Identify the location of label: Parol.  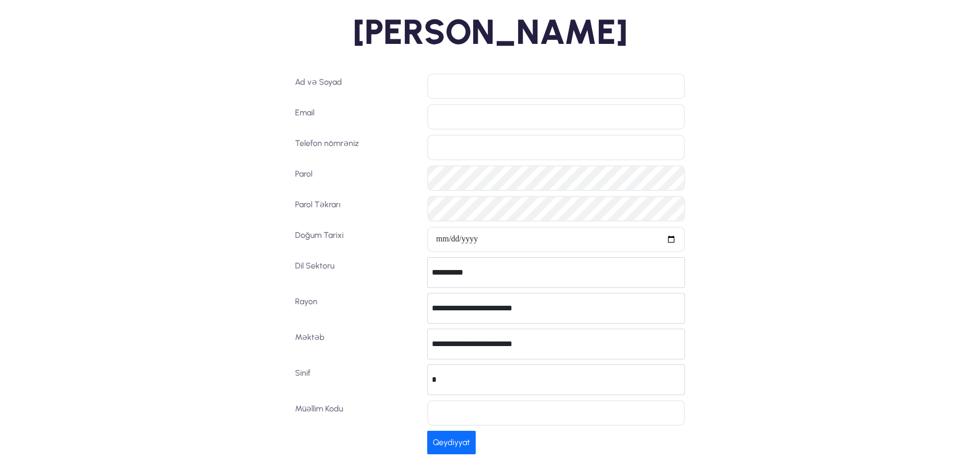
(357, 178).